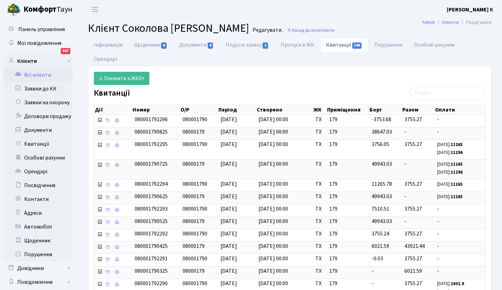  I want to click on th: Приміщення, so click(348, 110).